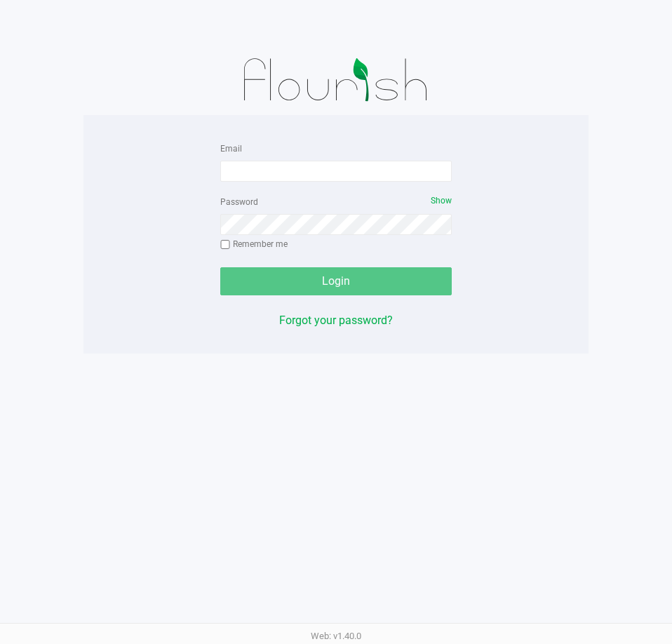 The width and height of the screenshot is (672, 644). I want to click on input: Remember me, so click(226, 244).